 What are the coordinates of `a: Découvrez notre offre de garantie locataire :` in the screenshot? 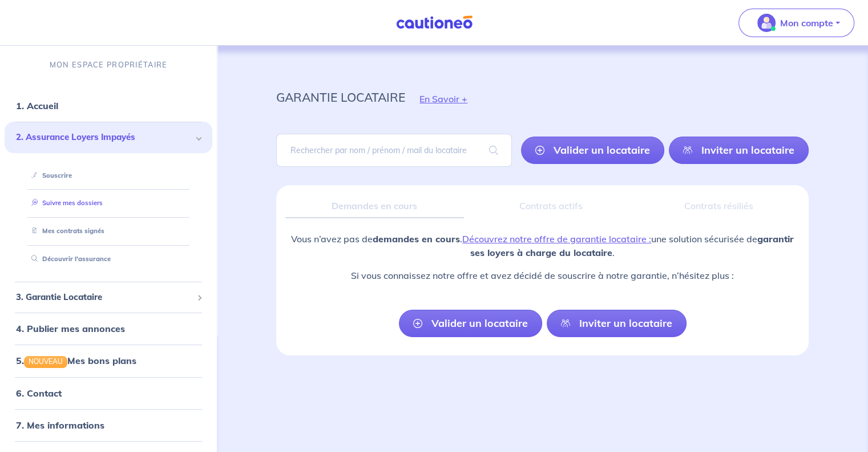 It's located at (557, 239).